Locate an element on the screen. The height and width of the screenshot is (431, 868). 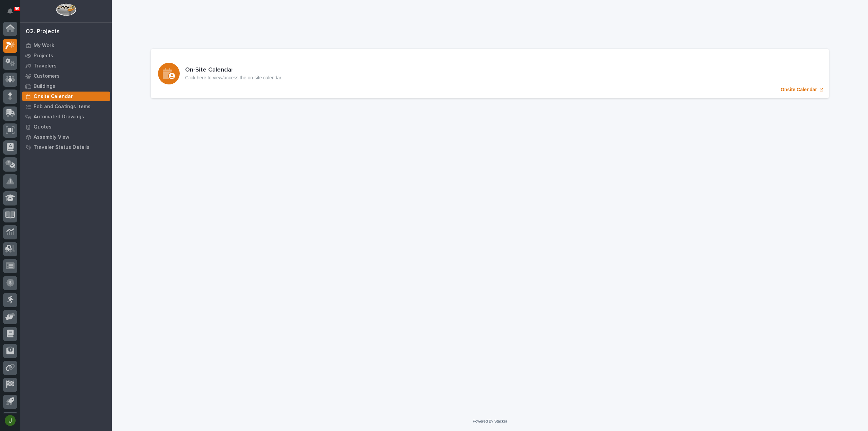
div: Notifications99 is located at coordinates (13, 14).